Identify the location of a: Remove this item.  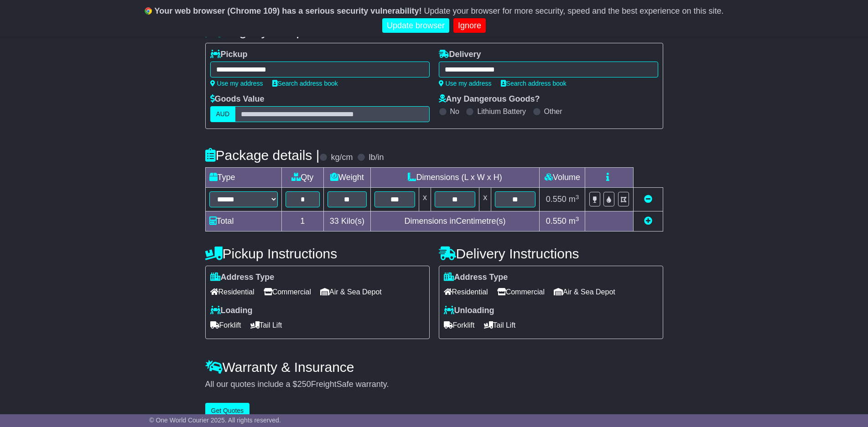
(648, 200).